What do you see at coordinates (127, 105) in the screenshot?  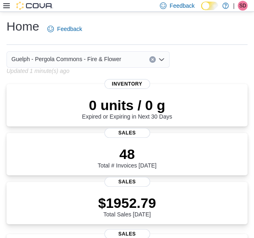 I see `p: 0 units / 0 g` at bounding box center [127, 105].